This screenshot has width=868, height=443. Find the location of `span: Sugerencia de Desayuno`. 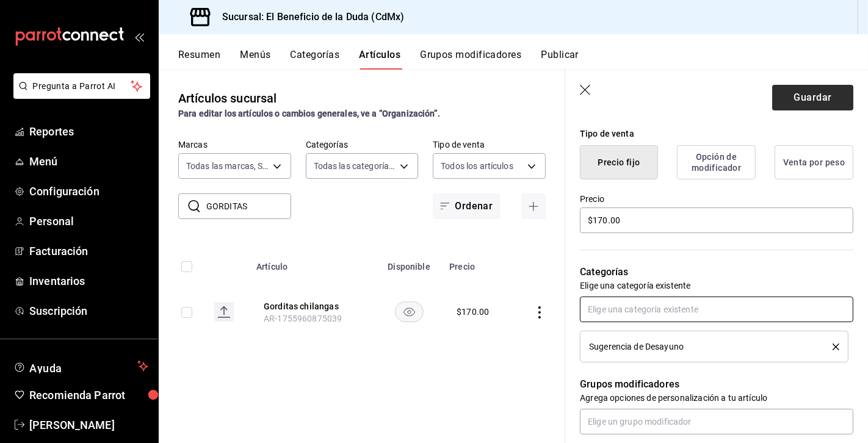

span: Sugerencia de Desayuno is located at coordinates (636, 347).